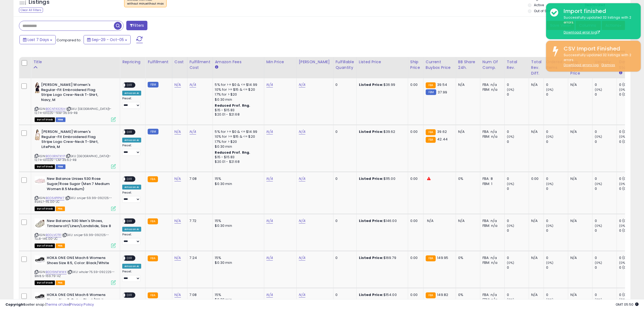 The height and width of the screenshot is (310, 644). I want to click on b: HOKA ONE ONE Mach 6 Womens Shoes Size 7, Color: Black/White, so click(80, 298).